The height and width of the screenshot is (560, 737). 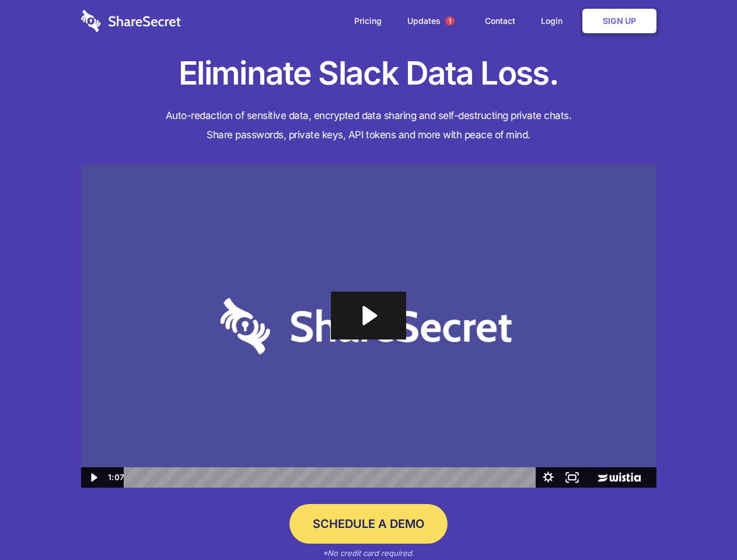 What do you see at coordinates (367, 21) in the screenshot?
I see `a: Pricing` at bounding box center [367, 21].